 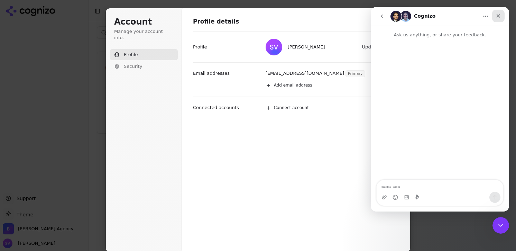 What do you see at coordinates (293, 85) in the screenshot?
I see `span: Add email address` at bounding box center [293, 85].